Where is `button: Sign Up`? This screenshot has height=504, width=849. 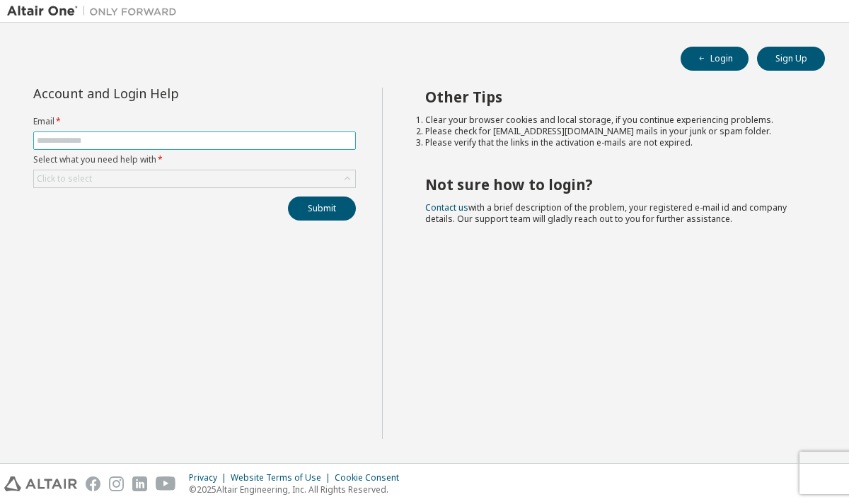
button: Sign Up is located at coordinates (791, 59).